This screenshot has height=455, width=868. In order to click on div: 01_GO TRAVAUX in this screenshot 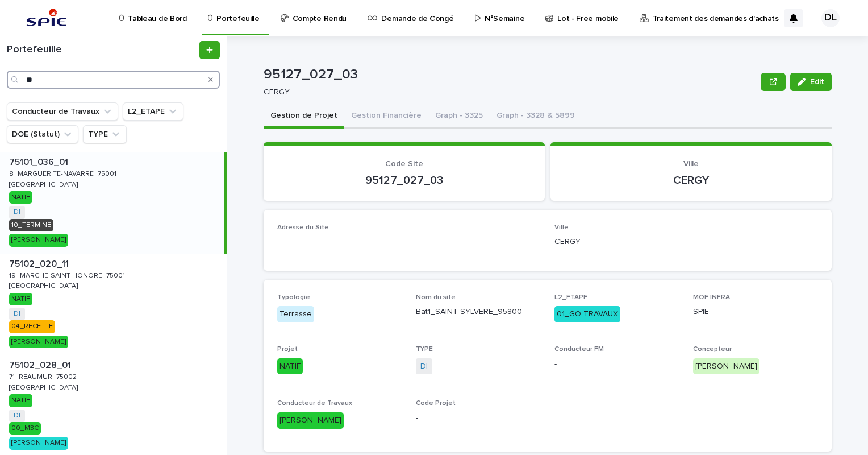, I will do `click(587, 314)`.